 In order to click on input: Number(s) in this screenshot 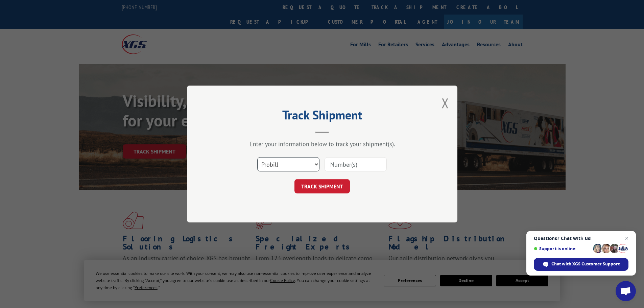, I will do `click(356, 164)`.